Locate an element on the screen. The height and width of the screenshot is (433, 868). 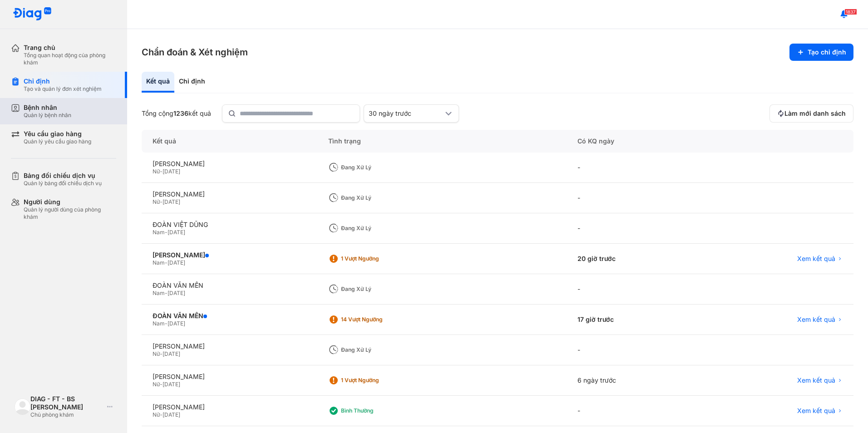
span: 1236 is located at coordinates (181, 113).